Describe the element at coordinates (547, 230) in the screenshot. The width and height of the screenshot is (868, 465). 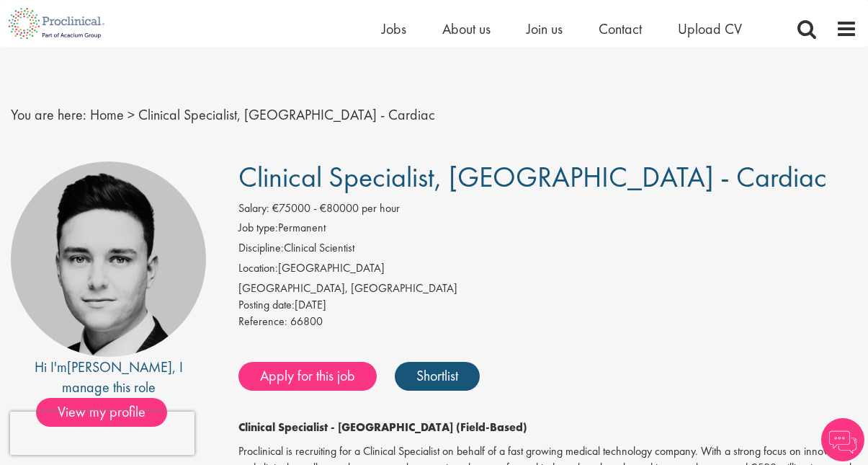
I see `li: Permanent` at that location.